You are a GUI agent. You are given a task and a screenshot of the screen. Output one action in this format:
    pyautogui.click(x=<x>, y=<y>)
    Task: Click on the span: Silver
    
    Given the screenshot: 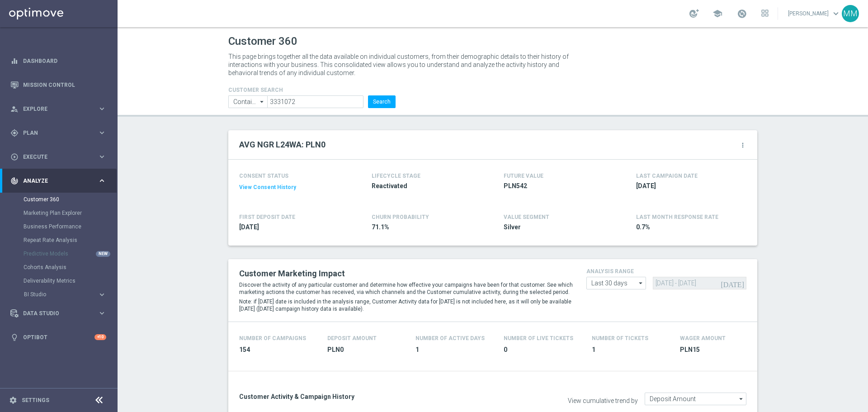 What is the action you would take?
    pyautogui.click(x=557, y=227)
    